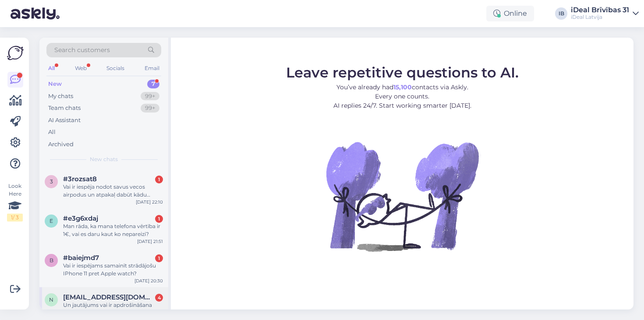 This screenshot has height=320, width=644. Describe the element at coordinates (80, 179) in the screenshot. I see `span: #3rozsat8` at that location.